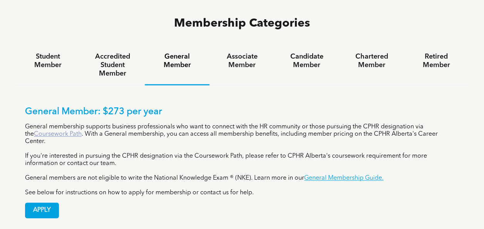  What do you see at coordinates (58, 134) in the screenshot?
I see `a: Coursework Path` at bounding box center [58, 134].